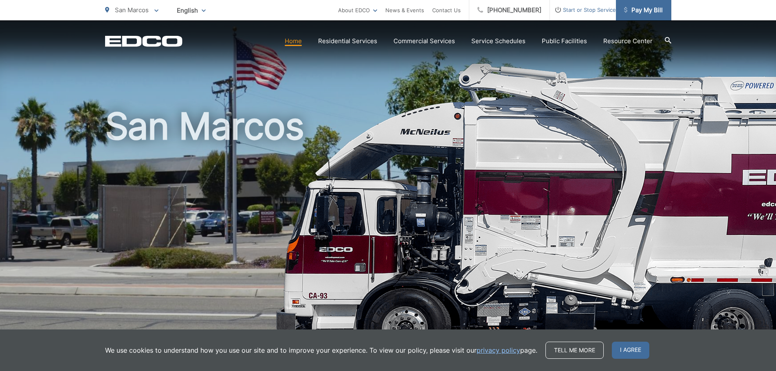  What do you see at coordinates (191, 10) in the screenshot?
I see `span: English` at bounding box center [191, 10].